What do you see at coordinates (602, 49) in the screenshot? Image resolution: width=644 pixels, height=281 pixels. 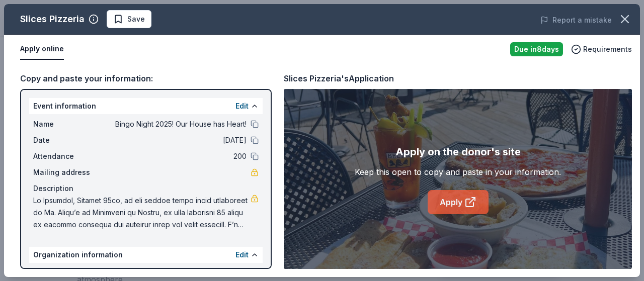 I see `button: Requirements` at bounding box center [602, 49].